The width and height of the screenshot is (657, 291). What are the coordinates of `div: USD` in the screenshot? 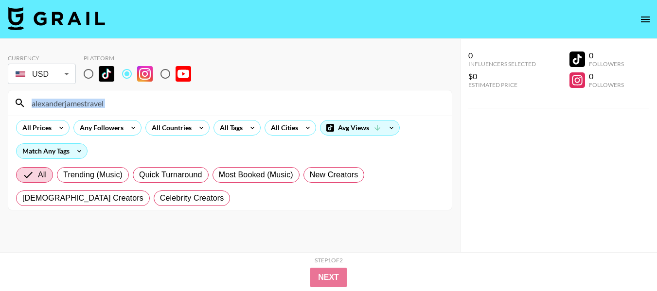 It's located at (42, 74).